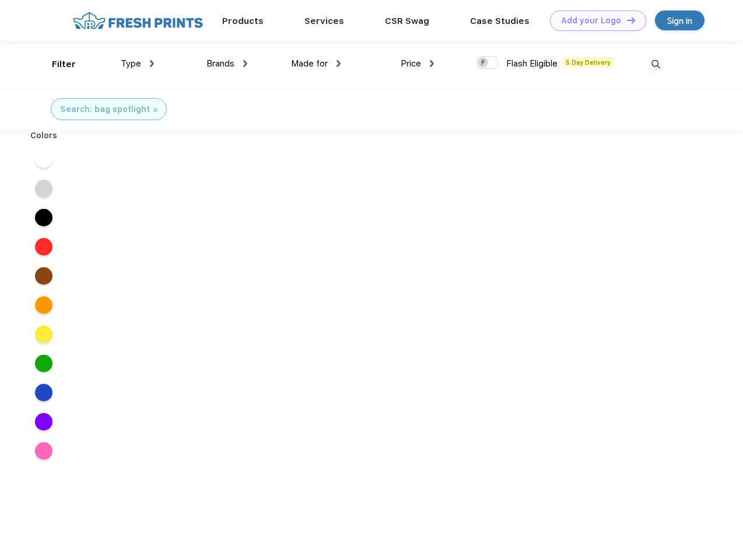 This screenshot has width=743, height=560. Describe the element at coordinates (64, 64) in the screenshot. I see `div: Filter` at that location.